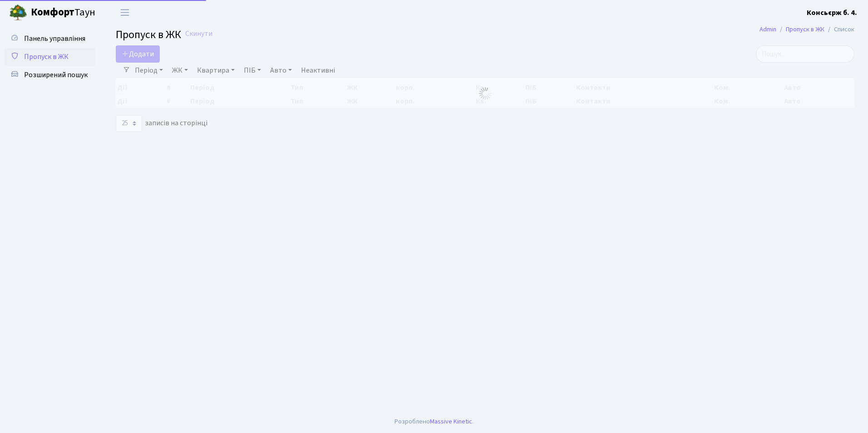 The image size is (868, 433). Describe the element at coordinates (281, 71) in the screenshot. I see `a: Авто` at that location.